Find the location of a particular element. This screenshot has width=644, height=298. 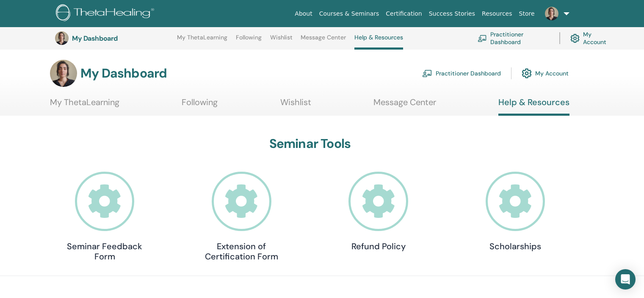

a: Extension of Certification Form is located at coordinates (242, 217).